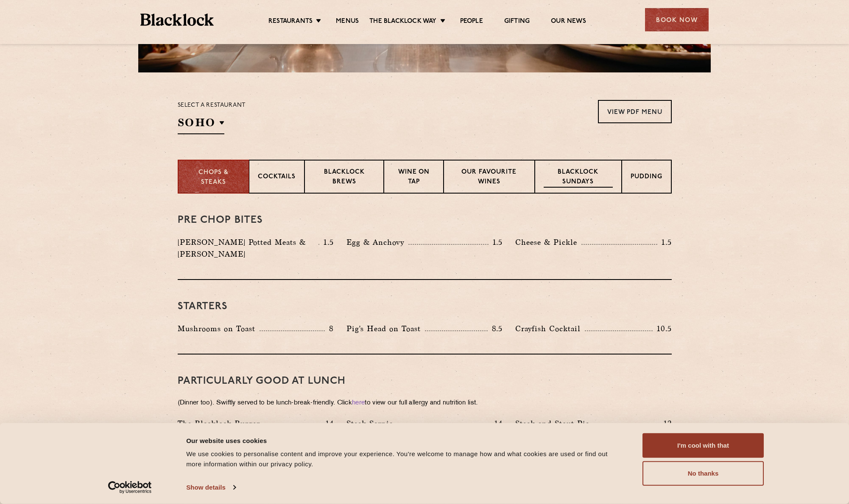 The width and height of the screenshot is (849, 504). Describe the element at coordinates (489, 178) in the screenshot. I see `p: Our favourite wines` at that location.